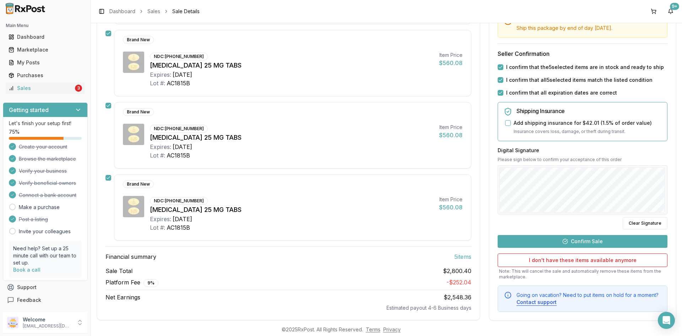 The image size is (682, 336). Describe the element at coordinates (45, 75) in the screenshot. I see `button: Purchases` at that location.